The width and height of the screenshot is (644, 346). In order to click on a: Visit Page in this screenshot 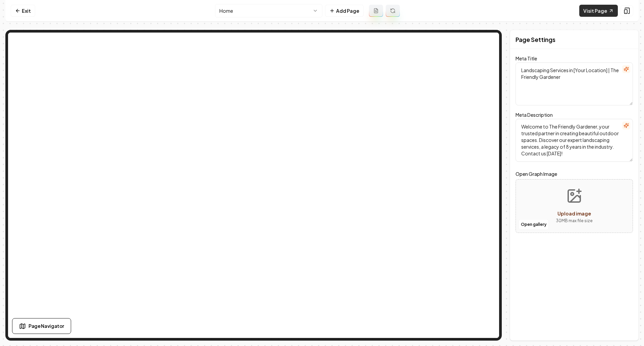, I will do `click(598, 10)`.